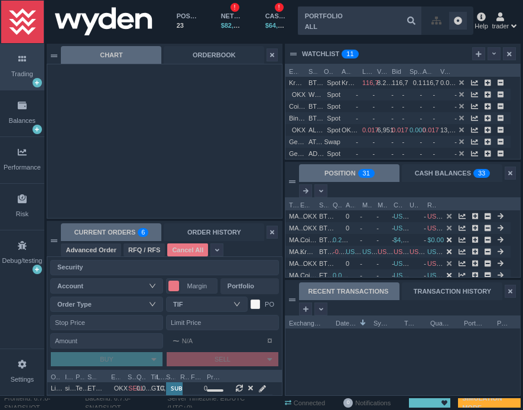 The width and height of the screenshot is (523, 410). Describe the element at coordinates (404, 252) in the screenshot. I see `span: USDC -23.351712` at that location.